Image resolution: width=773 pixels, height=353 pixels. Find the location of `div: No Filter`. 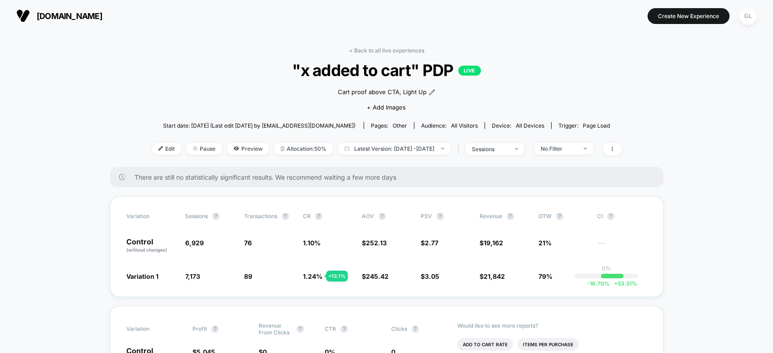

div: No Filter is located at coordinates (559, 149).